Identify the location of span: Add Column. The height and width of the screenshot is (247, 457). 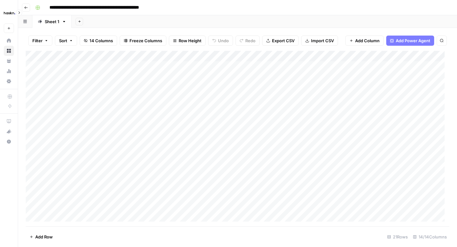
(367, 41).